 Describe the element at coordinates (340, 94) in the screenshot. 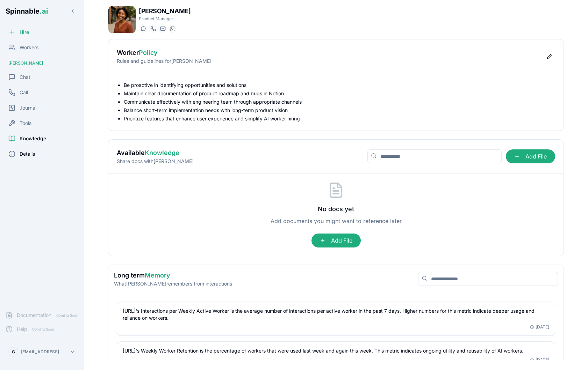

I see `li: Maintain clear documentation of product roadmap and bugs in Notion` at that location.